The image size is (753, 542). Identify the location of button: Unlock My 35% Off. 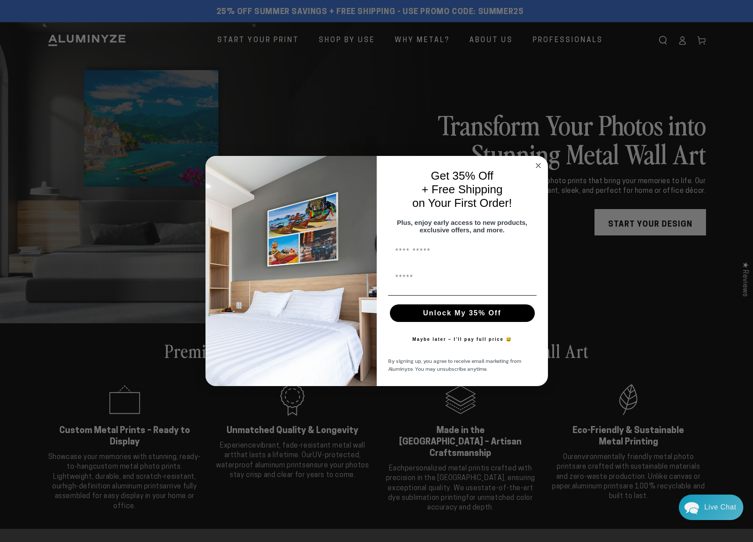
(462, 313).